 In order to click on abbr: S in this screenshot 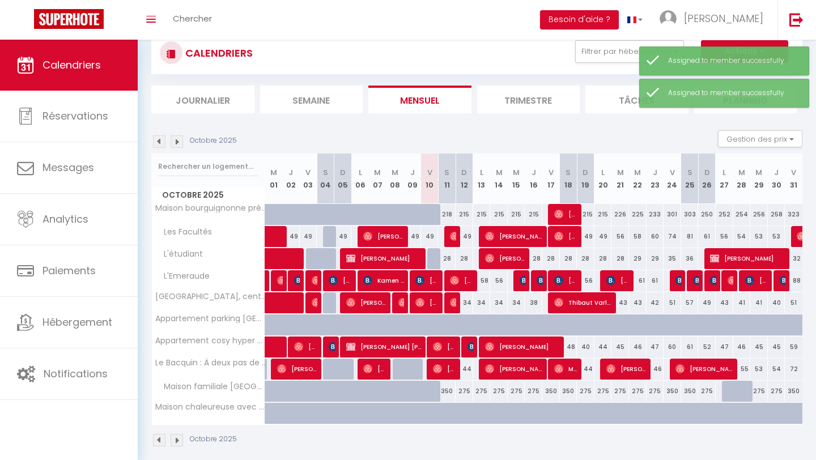, I will do `click(447, 172)`.